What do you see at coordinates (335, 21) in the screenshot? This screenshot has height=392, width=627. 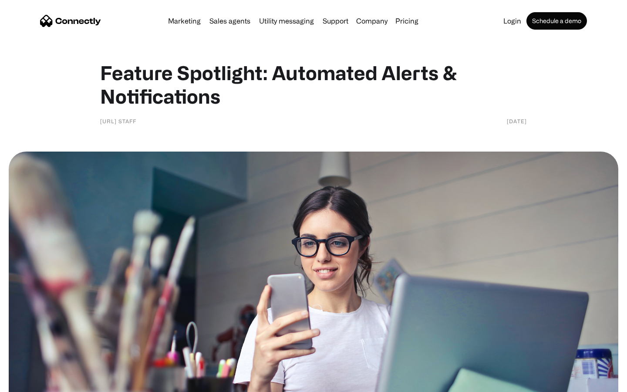 I see `a: Support` at bounding box center [335, 21].